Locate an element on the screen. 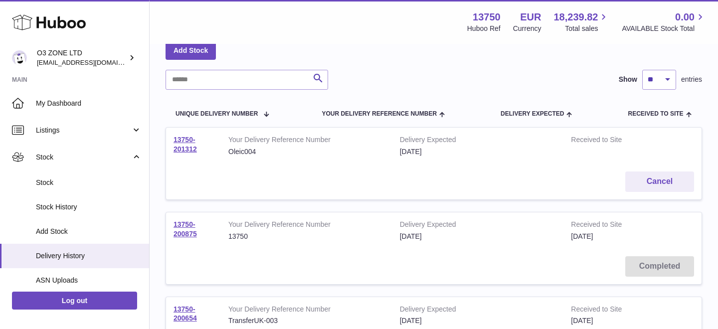 The image size is (718, 329). div: Oleic004 is located at coordinates (307, 152).